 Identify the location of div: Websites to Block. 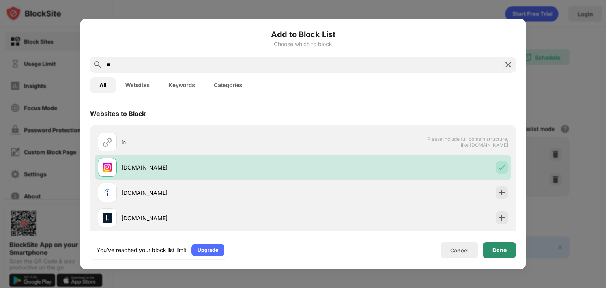
(118, 114).